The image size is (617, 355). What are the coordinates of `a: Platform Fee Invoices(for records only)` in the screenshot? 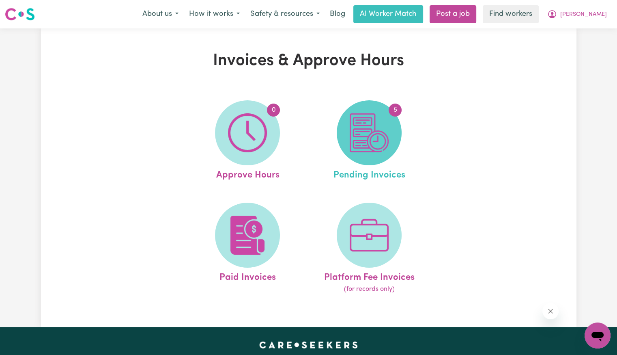 It's located at (369, 248).